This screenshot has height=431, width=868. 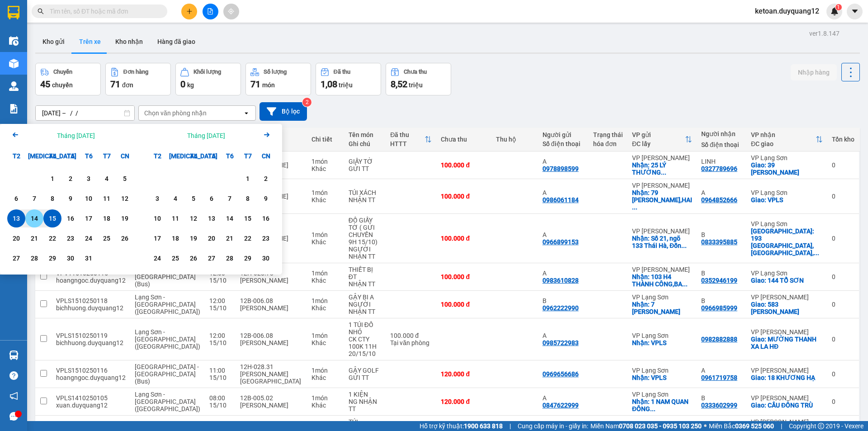 I want to click on div: 17, so click(x=157, y=238).